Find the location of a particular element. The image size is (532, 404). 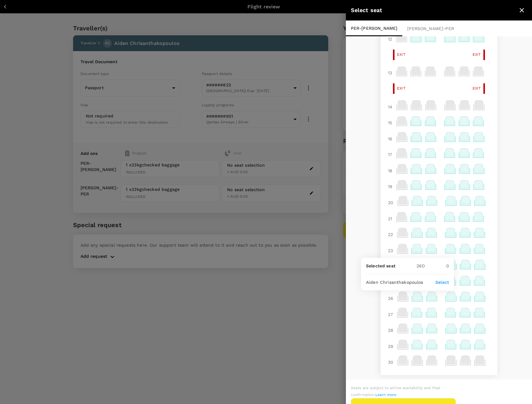

div: 20 is located at coordinates (390, 203).